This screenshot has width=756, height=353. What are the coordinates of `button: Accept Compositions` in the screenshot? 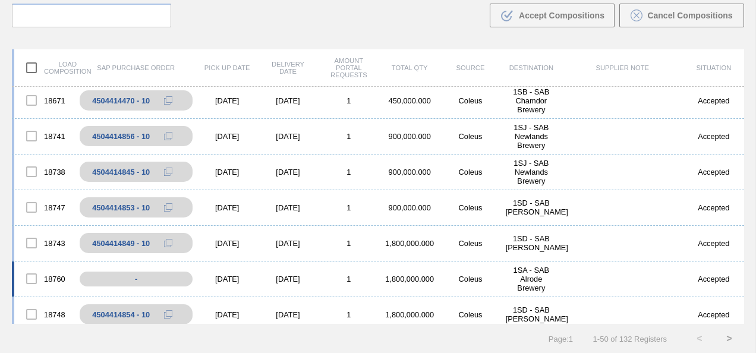 It's located at (552, 15).